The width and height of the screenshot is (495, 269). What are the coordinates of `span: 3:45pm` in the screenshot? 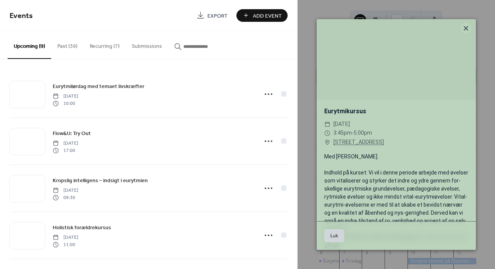 It's located at (343, 133).